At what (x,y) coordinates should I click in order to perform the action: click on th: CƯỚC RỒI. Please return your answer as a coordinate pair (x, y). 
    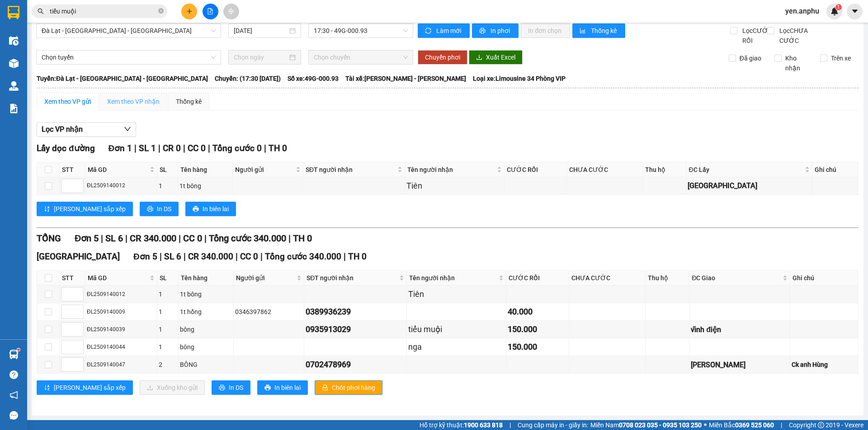
    Looking at the image, I should click on (537, 278).